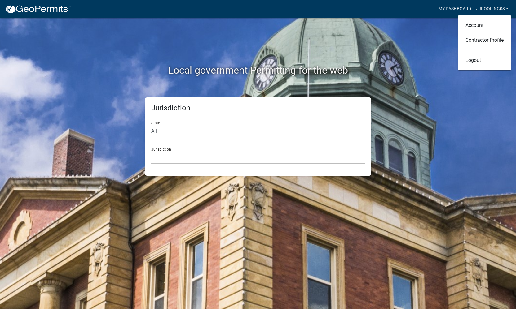  Describe the element at coordinates (258, 108) in the screenshot. I see `h5: Jurisdiction` at that location.